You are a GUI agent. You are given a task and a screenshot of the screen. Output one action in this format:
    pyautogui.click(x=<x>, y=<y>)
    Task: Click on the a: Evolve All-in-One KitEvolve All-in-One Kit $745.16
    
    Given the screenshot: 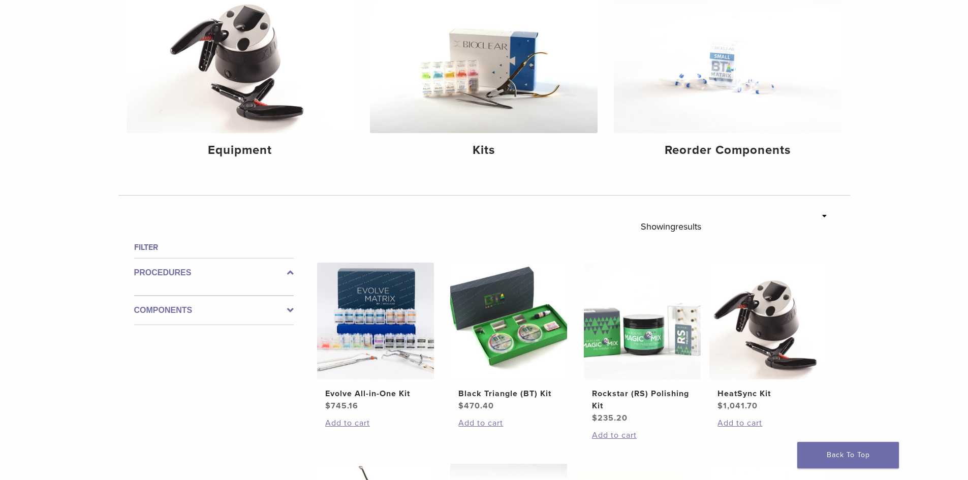 What is the action you would take?
    pyautogui.click(x=375, y=337)
    